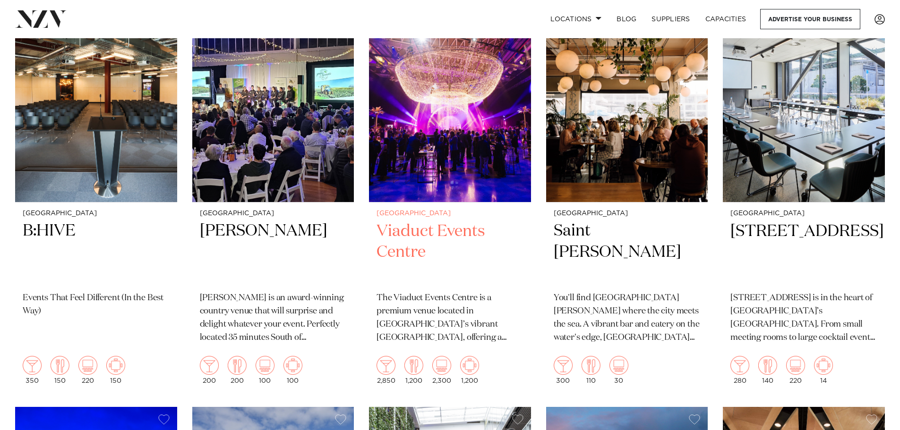  What do you see at coordinates (810, 19) in the screenshot?
I see `a: Advertise your business` at bounding box center [810, 19].